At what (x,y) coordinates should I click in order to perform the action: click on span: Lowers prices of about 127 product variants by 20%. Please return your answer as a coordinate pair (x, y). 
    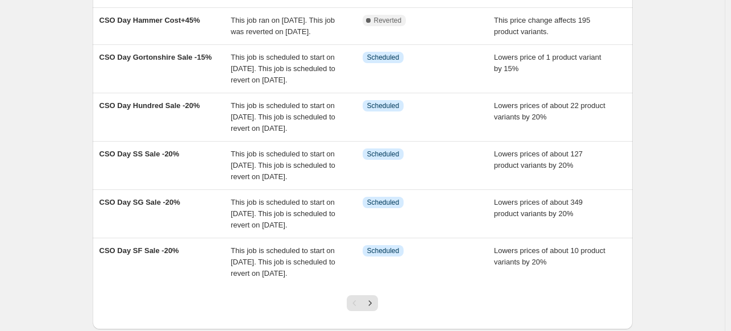
    Looking at the image, I should click on (538, 159).